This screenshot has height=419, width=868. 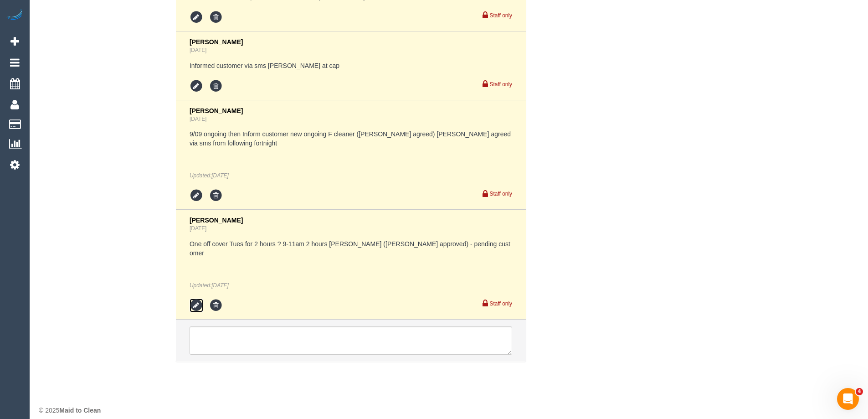 What do you see at coordinates (219, 175) in the screenshot?
I see `span: Sep 04, 2025 13:48` at bounding box center [219, 175].